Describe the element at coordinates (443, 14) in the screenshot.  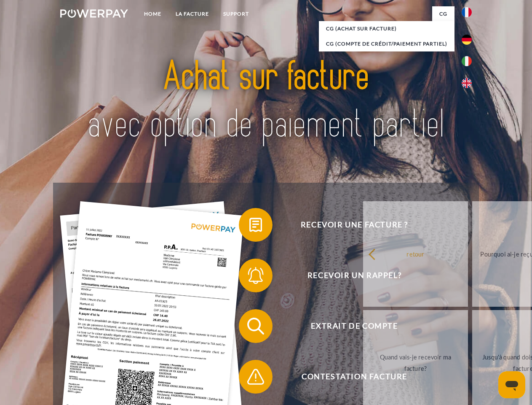
I see `a: CG` at that location.